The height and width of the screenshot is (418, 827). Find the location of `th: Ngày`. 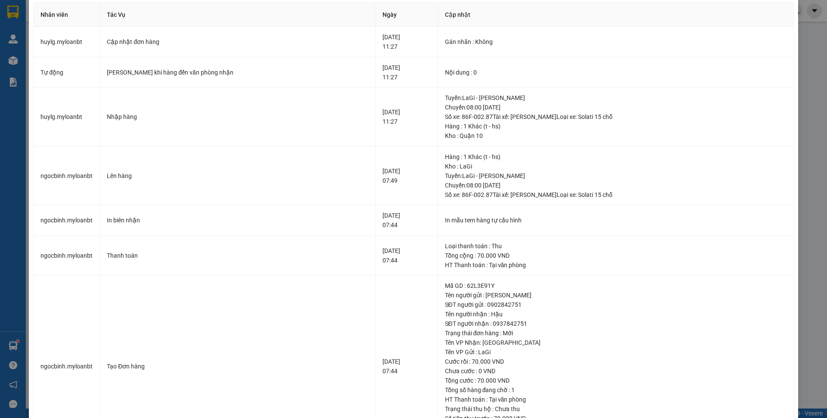

th: Ngày is located at coordinates (406, 15).